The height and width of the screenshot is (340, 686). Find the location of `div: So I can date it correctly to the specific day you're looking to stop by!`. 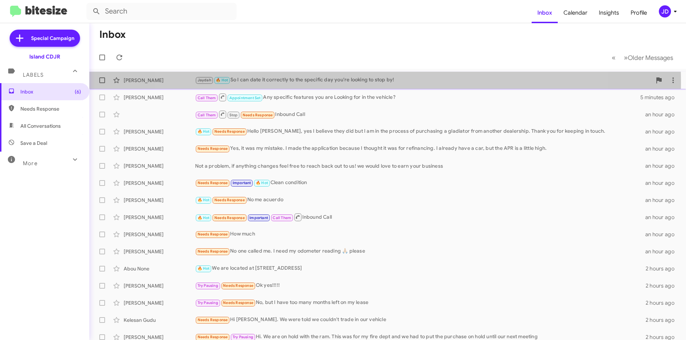

div: So I can date it correctly to the specific day you're looking to stop by! is located at coordinates (423, 80).